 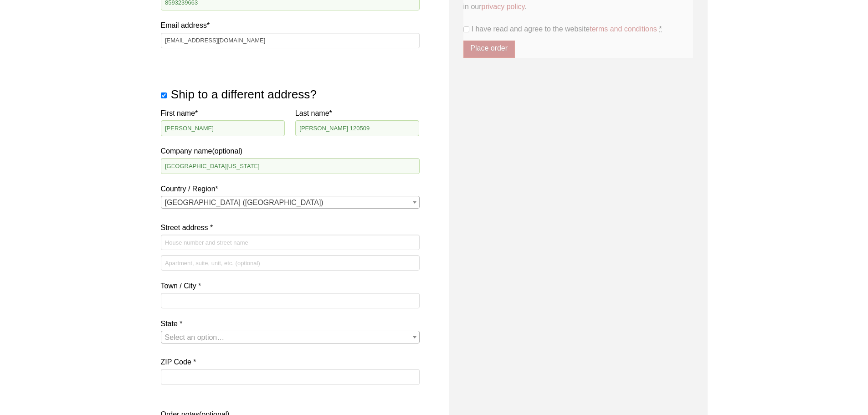 I want to click on label: Town / City, so click(x=291, y=286).